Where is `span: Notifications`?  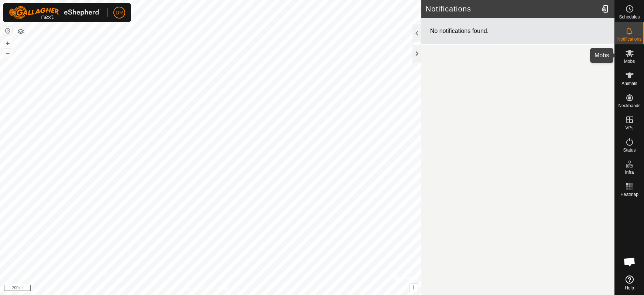 span: Notifications is located at coordinates (630, 39).